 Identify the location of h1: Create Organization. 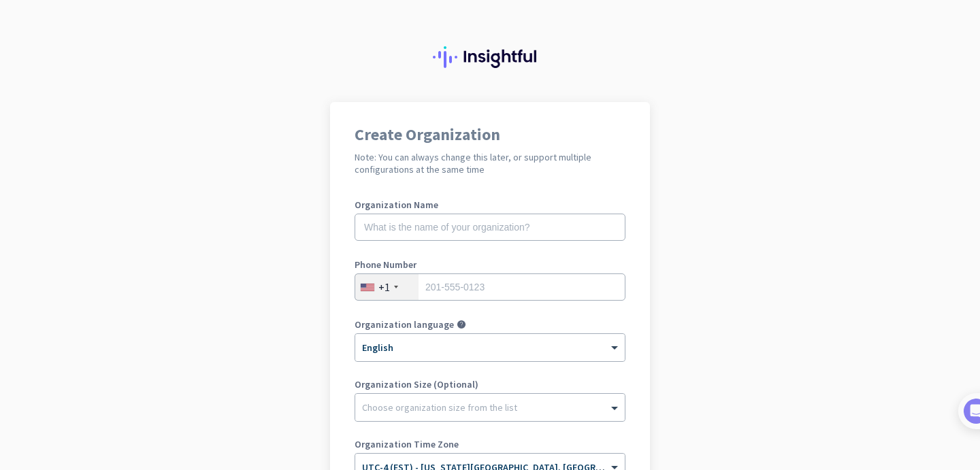
(490, 135).